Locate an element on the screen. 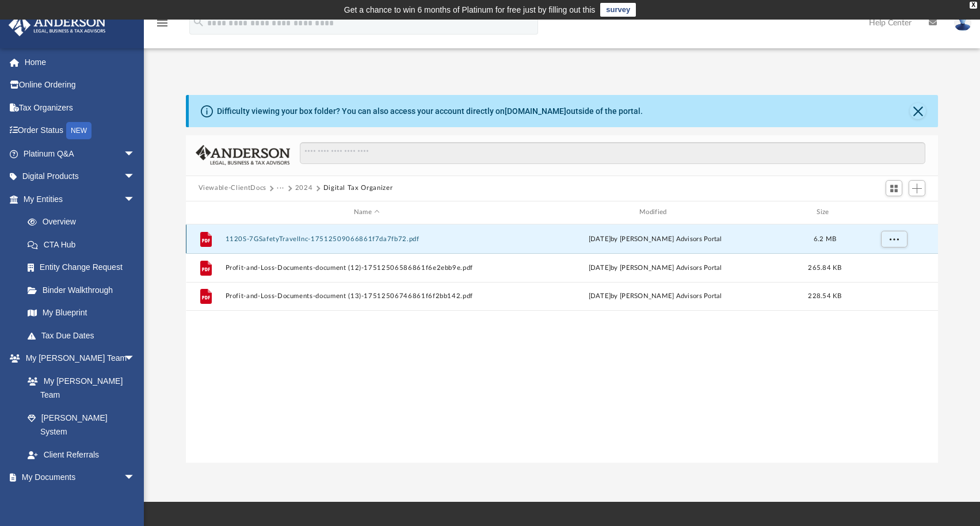  button: Profit-and-Loss-Documents-document (12)-17512506586861f6e2ebb9e.pdf is located at coordinates (366, 268).